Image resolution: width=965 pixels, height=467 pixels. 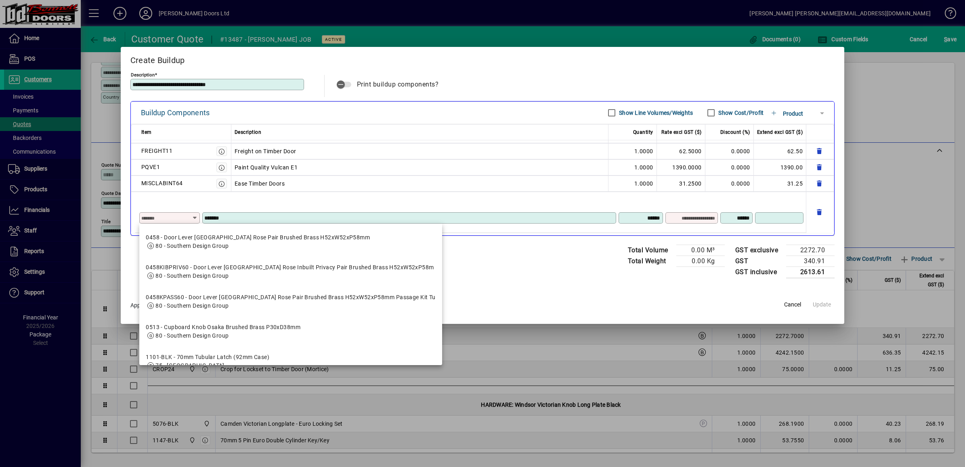 What do you see at coordinates (223, 327) in the screenshot?
I see `div: 0513 - Cupboard Knob Osaka Brushed Brass P30xD38mm` at bounding box center [223, 327].